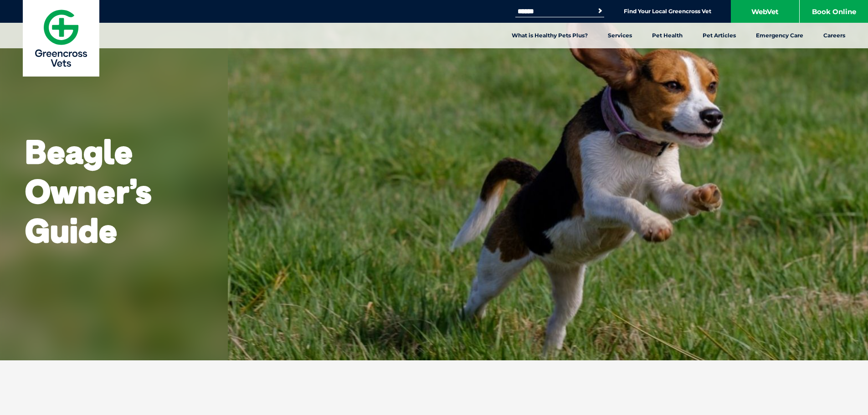  I want to click on a: Pet Articles, so click(719, 35).